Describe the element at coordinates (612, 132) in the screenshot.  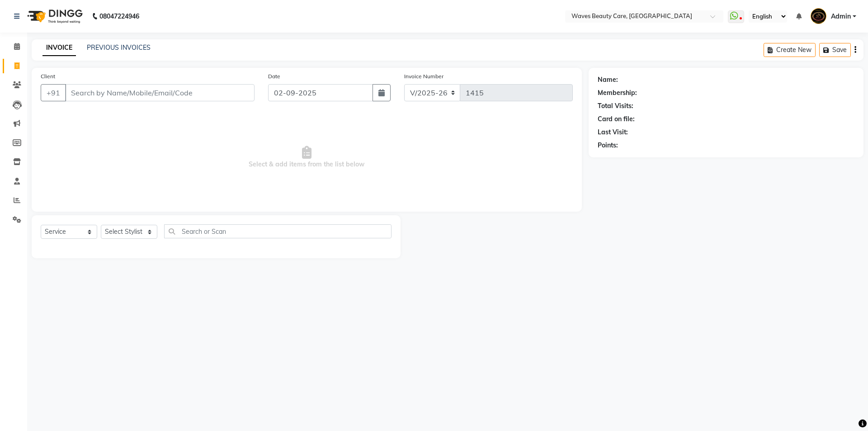
I see `div: Last Visit:` at that location.